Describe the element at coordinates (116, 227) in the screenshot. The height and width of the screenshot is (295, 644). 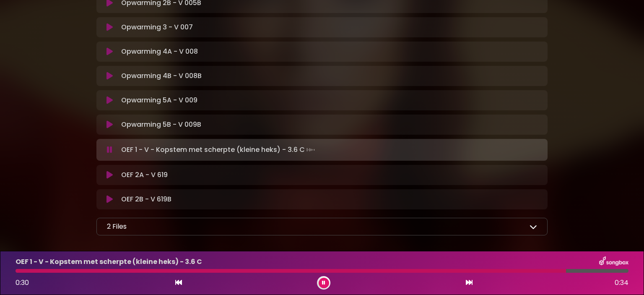
I see `p: 2 Files` at that location.